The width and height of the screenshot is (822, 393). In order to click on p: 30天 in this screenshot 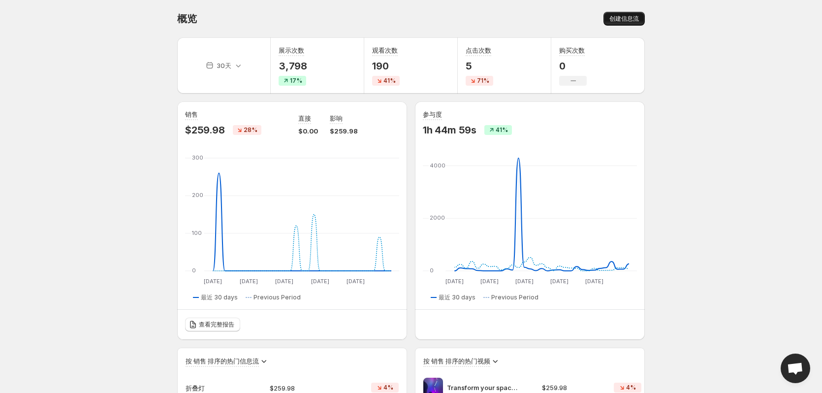, I will do `click(224, 65)`.